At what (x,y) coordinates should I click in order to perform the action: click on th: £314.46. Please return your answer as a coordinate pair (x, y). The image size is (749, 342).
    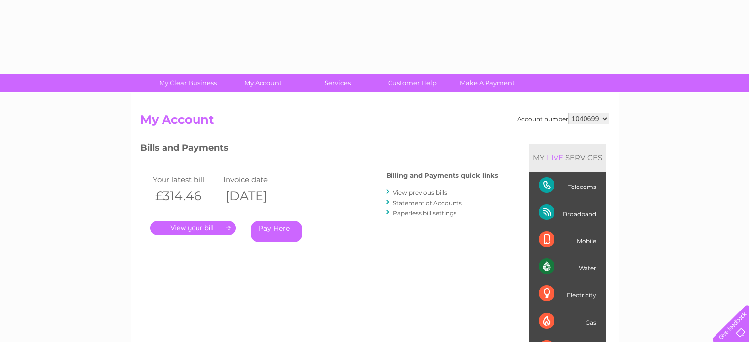
    Looking at the image, I should click on (186, 196).